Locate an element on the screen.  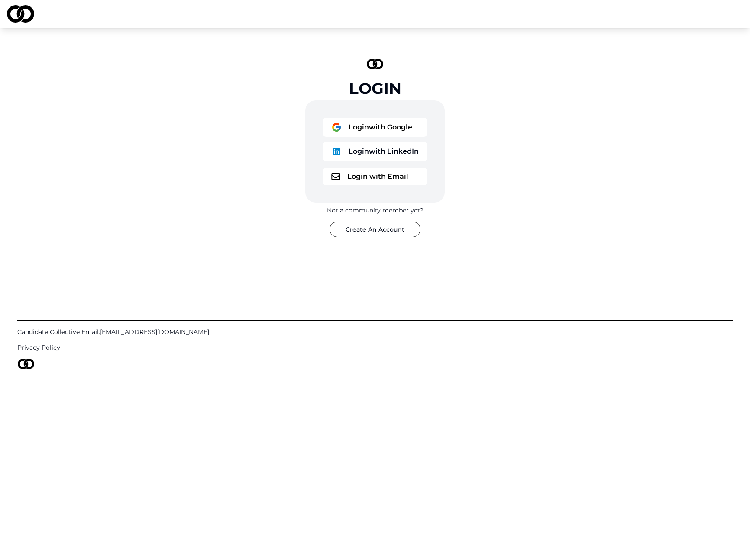
button: logoLoginwith Google is located at coordinates (375, 127).